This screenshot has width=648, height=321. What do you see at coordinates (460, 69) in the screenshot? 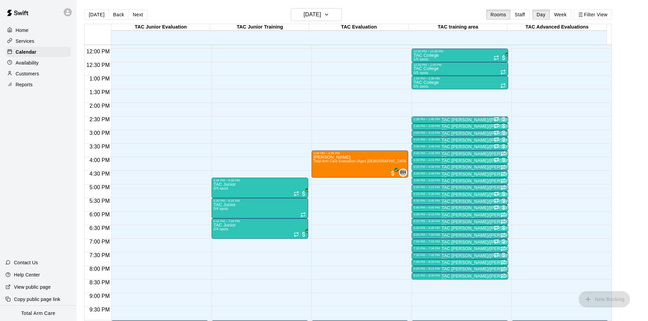
I see `div: 12:30 PM – 1:00 PM: TAC College` at bounding box center [460, 69].